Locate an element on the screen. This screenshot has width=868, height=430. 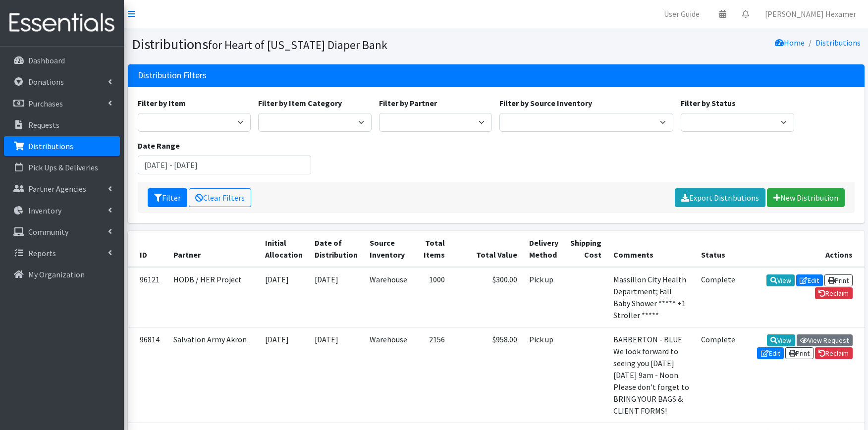
button: Filter is located at coordinates (168, 198).